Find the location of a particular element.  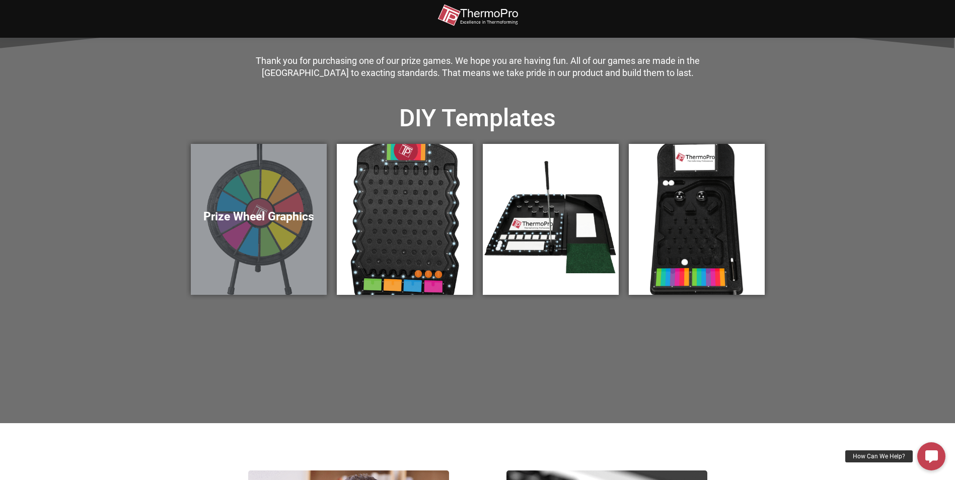

div: Thank you for purchasing one of our prize games. We hope you are having fun. All of our games are... is located at coordinates (478, 67).